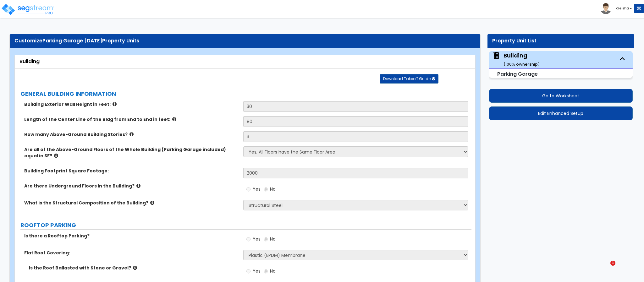  What do you see at coordinates (521, 64) in the screenshot?
I see `small: ( 100 % ownership)` at bounding box center [521, 64].